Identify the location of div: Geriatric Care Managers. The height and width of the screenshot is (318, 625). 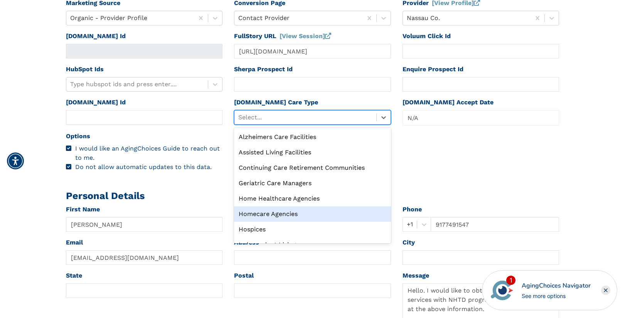
(312, 183).